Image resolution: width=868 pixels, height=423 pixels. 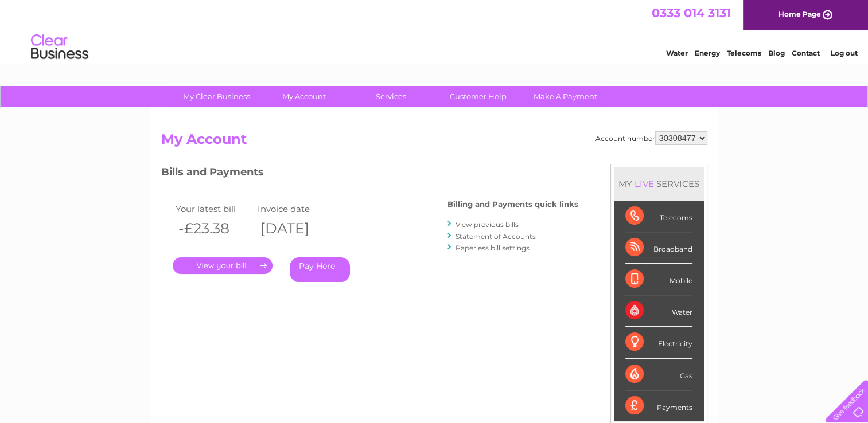 What do you see at coordinates (390, 96) in the screenshot?
I see `a: Services` at bounding box center [390, 96].